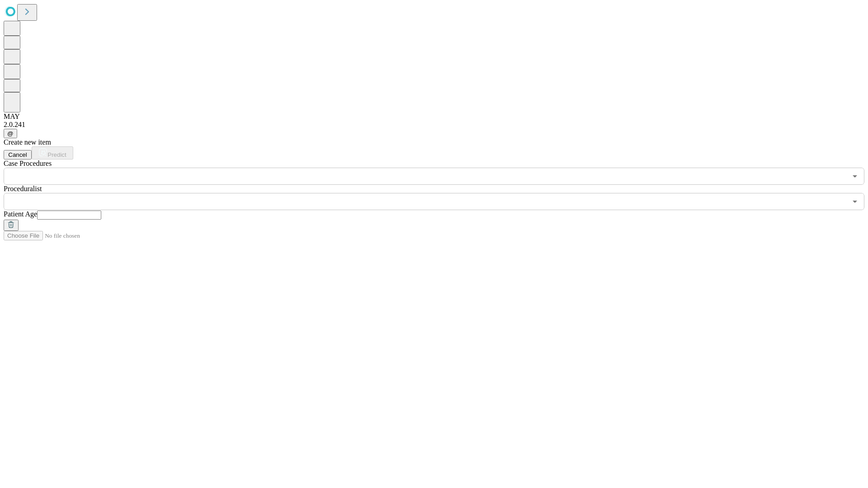 The image size is (868, 488). Describe the element at coordinates (18, 155) in the screenshot. I see `button: Cancel` at that location.